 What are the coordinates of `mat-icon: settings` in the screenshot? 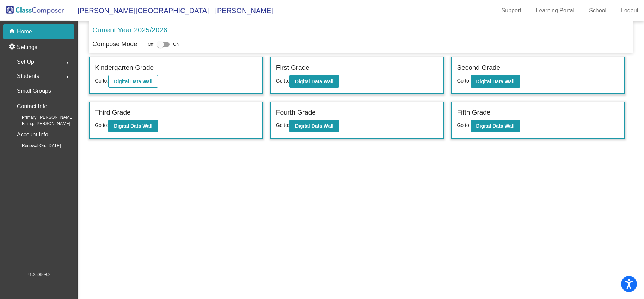 It's located at (13, 48).